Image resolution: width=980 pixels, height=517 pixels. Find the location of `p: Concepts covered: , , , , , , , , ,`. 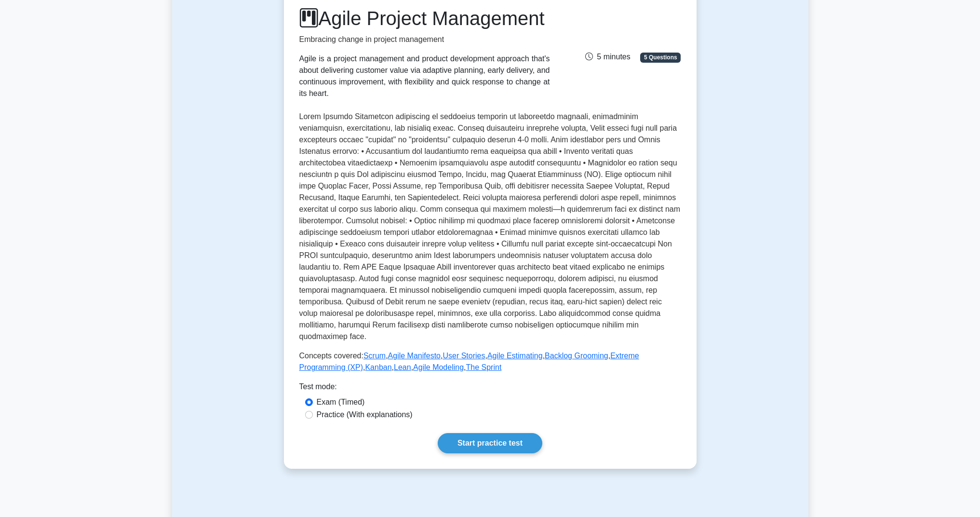

p: Concepts covered: , , , , , , , , , is located at coordinates (490, 362).